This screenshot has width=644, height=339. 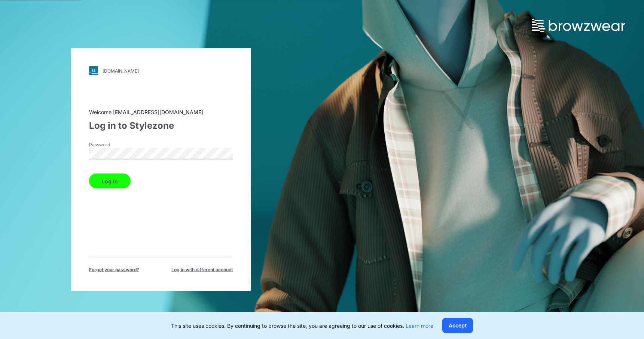 What do you see at coordinates (110, 181) in the screenshot?
I see `button: Log in` at bounding box center [110, 181].